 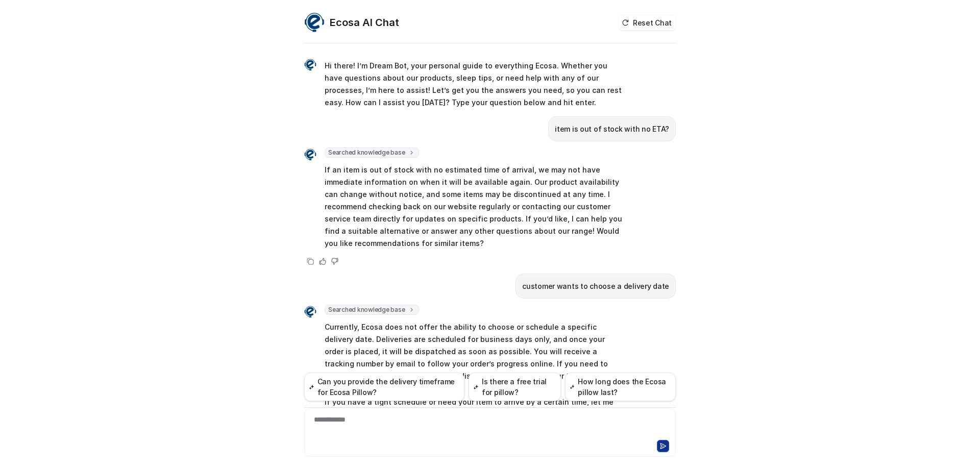 What do you see at coordinates (647, 22) in the screenshot?
I see `button: Reset Chat` at bounding box center [647, 22].